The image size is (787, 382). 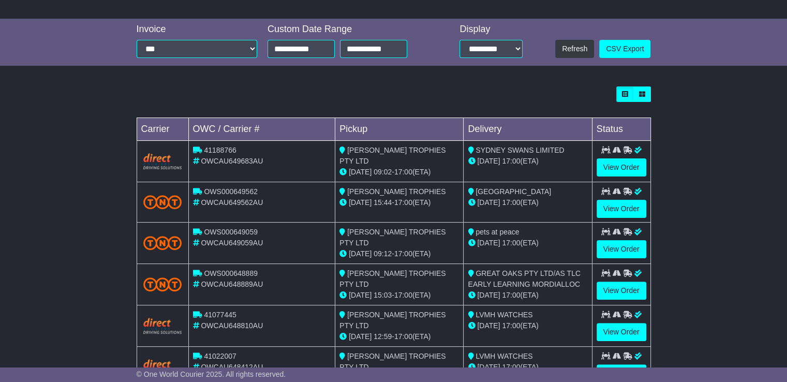 I want to click on div: Invoice, so click(x=197, y=30).